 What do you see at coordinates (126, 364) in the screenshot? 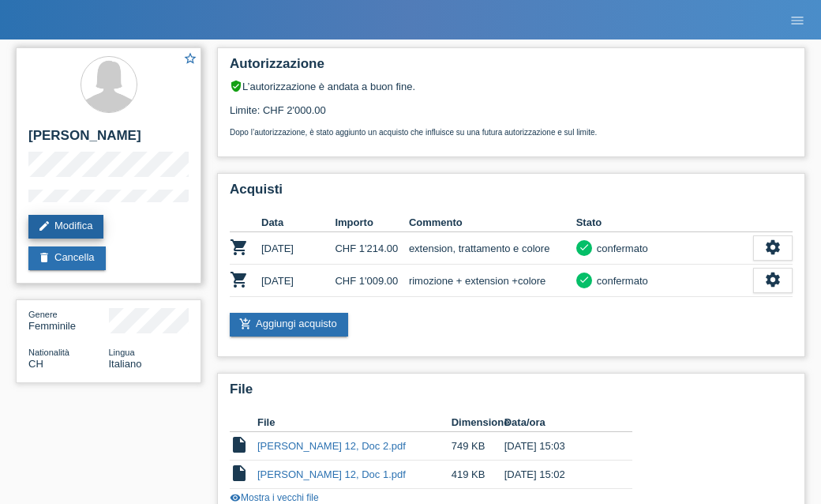
I see `span: Italiano` at bounding box center [126, 364].